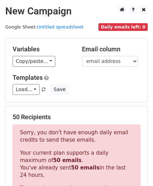 Image resolution: width=153 pixels, height=186 pixels. I want to click on a: Copy/paste..., so click(34, 61).